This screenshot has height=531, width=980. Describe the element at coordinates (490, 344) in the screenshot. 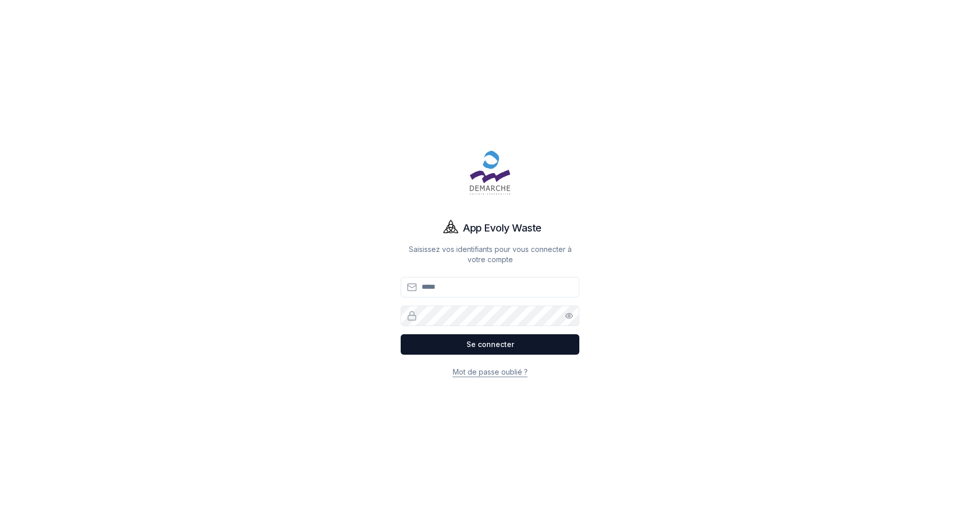

I see `button: Se connecter` at that location.